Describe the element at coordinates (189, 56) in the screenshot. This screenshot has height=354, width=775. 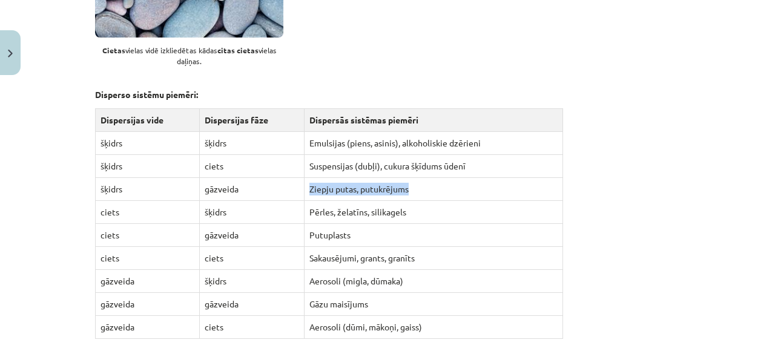
I see `p: vielas vidē izkliedētas kādas vielas daļiņas.` at that location.